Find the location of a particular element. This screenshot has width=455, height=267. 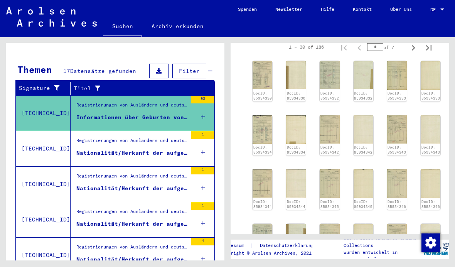

button: Previous page is located at coordinates (359, 47).